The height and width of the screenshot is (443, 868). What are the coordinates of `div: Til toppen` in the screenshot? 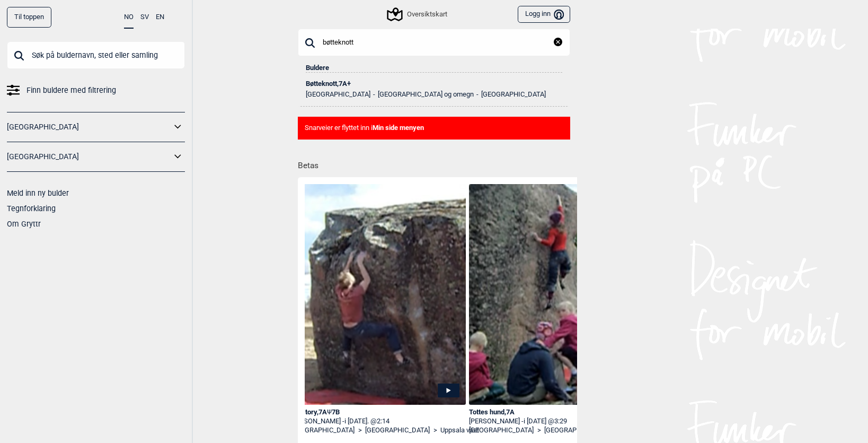 It's located at (30, 17).